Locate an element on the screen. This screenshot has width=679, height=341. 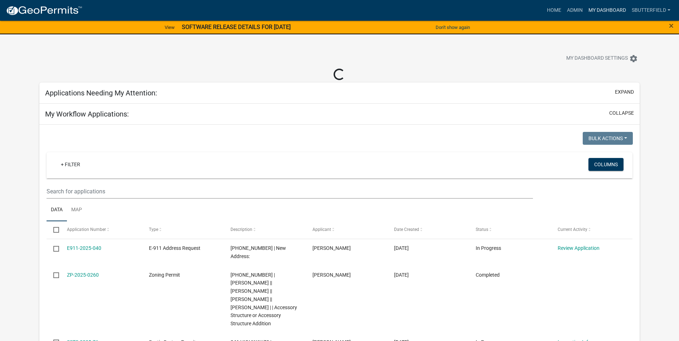
span: Date Created is located at coordinates (406, 230).